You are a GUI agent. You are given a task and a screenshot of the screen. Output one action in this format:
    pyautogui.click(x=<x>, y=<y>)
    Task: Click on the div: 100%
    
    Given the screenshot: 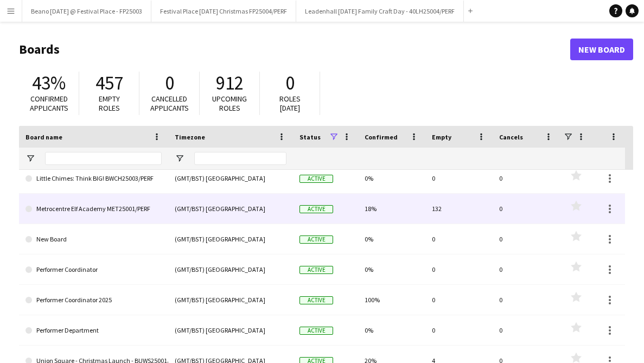 What is the action you would take?
    pyautogui.click(x=392, y=299)
    